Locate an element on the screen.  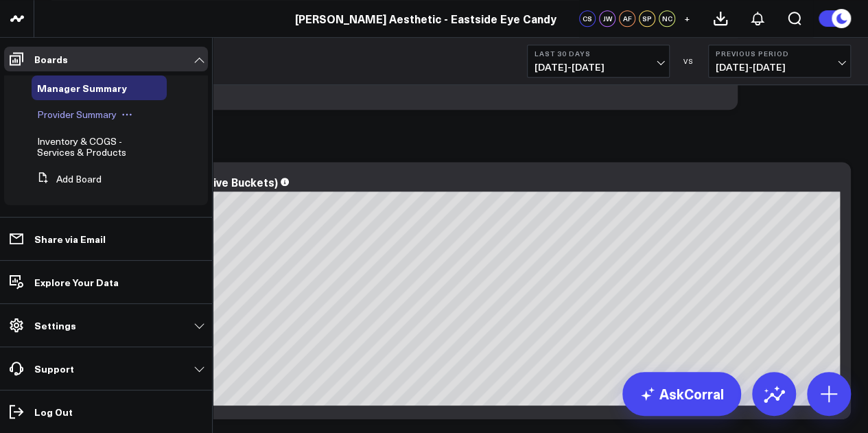
a: AskCorral is located at coordinates (681, 394).